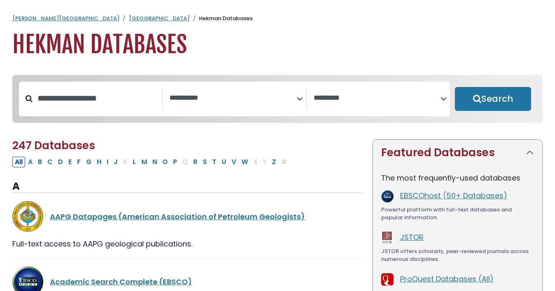 This screenshot has height=291, width=555. What do you see at coordinates (224, 162) in the screenshot?
I see `button: Filter Results U` at bounding box center [224, 162].